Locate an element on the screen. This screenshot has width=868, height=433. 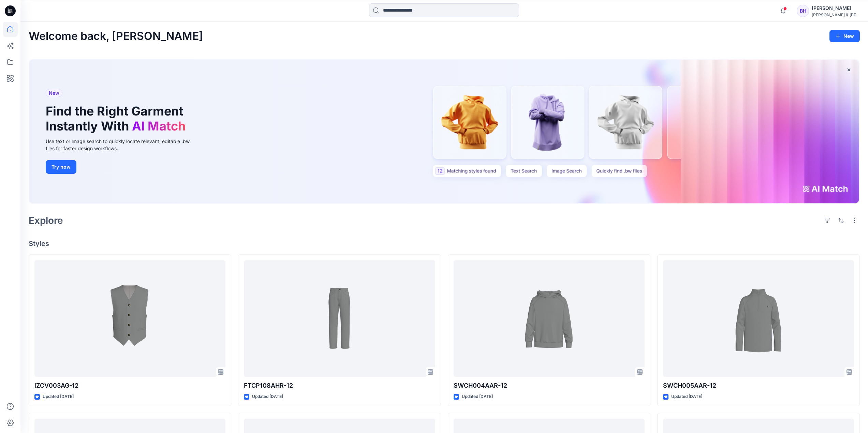
p: FTCP108AHR-12 is located at coordinates (339, 386).